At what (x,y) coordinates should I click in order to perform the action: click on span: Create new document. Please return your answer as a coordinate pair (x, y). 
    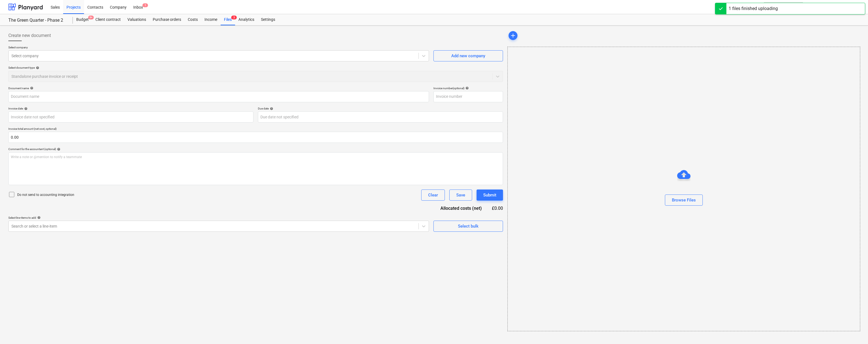
    Looking at the image, I should click on (29, 36).